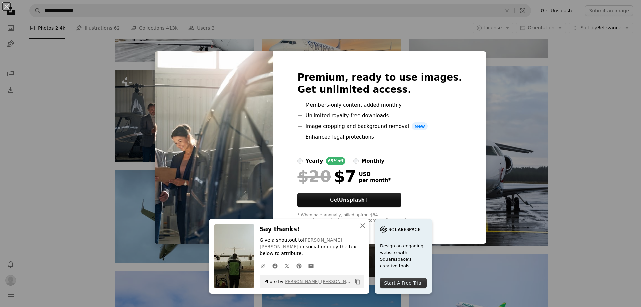  Describe the element at coordinates (373, 161) in the screenshot. I see `div: monthly` at that location.